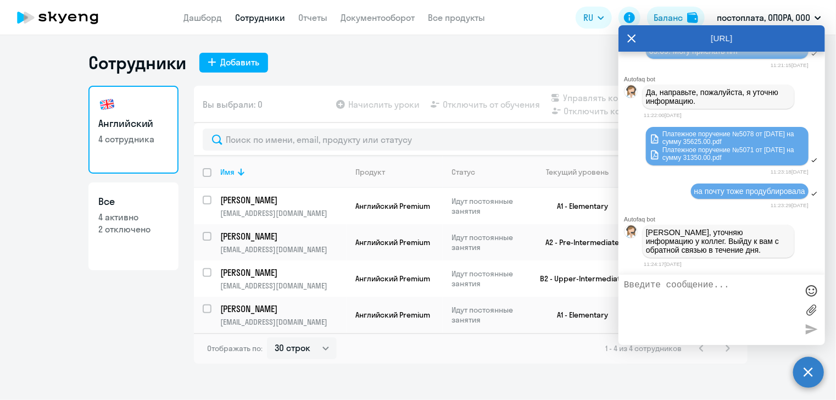 This screenshot has height=400, width=836. What do you see at coordinates (133, 226) in the screenshot?
I see `a: Все4 активно2 отключено` at bounding box center [133, 226].